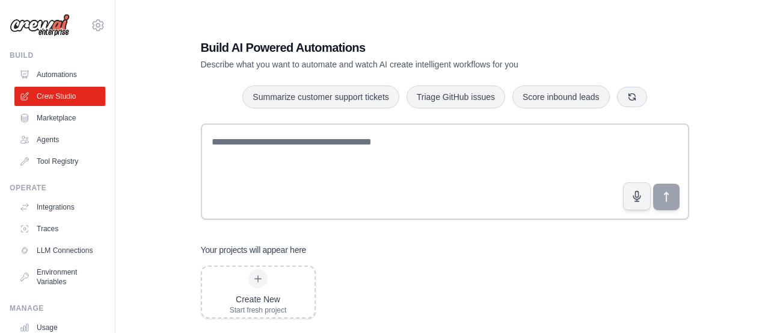 Image resolution: width=774 pixels, height=333 pixels. Describe the element at coordinates (60, 277) in the screenshot. I see `a: Environment Variables` at that location.